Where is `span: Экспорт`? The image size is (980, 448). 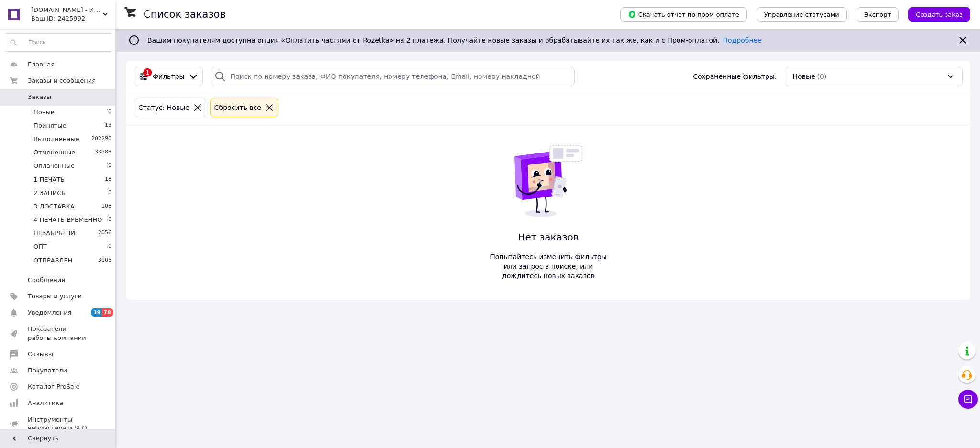 span: Экспорт is located at coordinates (878, 14).